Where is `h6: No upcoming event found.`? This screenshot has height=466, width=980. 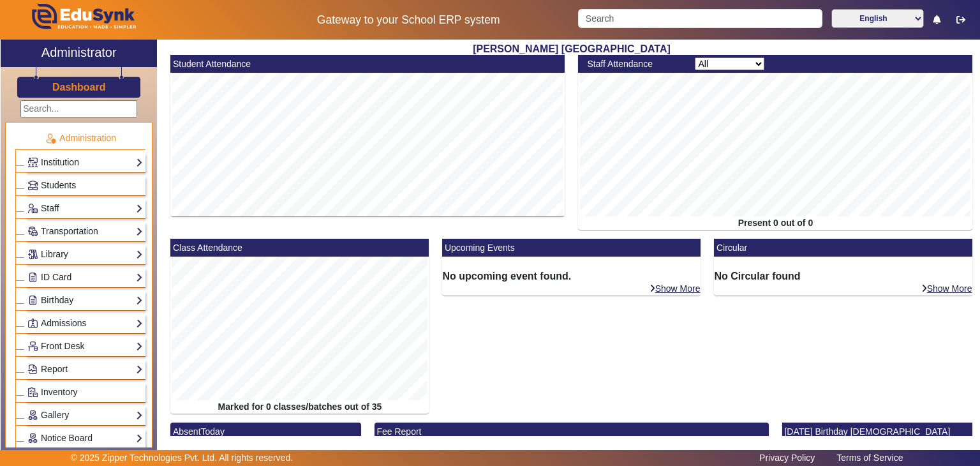 h6: No upcoming event found. is located at coordinates (571, 276).